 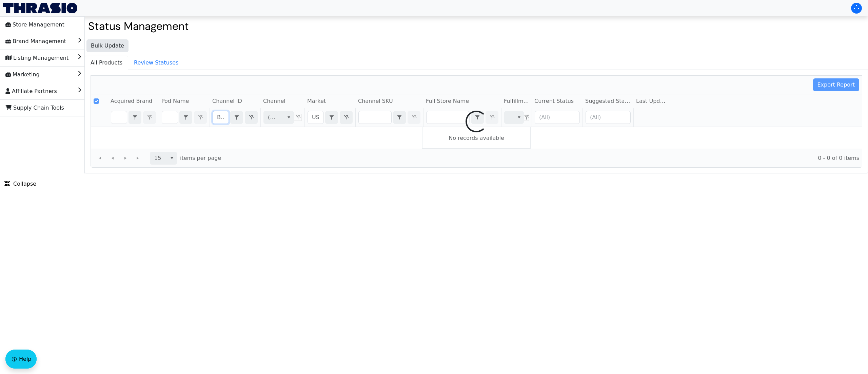 What do you see at coordinates (21, 183) in the screenshot?
I see `span: Collapse` at bounding box center [21, 183].